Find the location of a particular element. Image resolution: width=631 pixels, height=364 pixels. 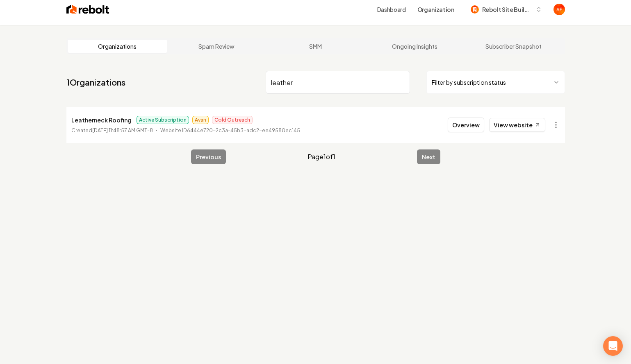

span: Rebolt Site Builder is located at coordinates (507, 9).